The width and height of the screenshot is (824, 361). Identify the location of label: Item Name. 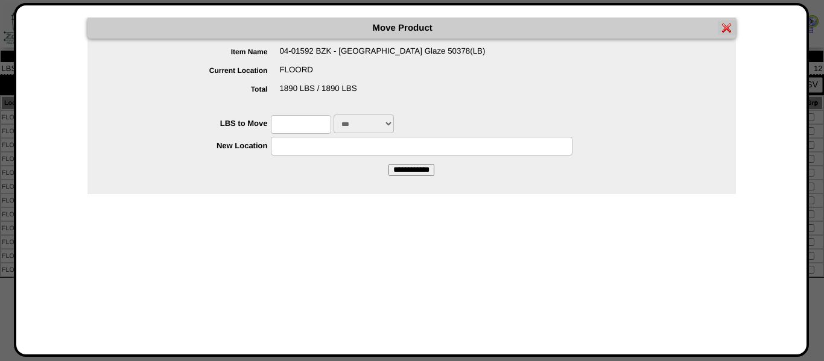
(195, 52).